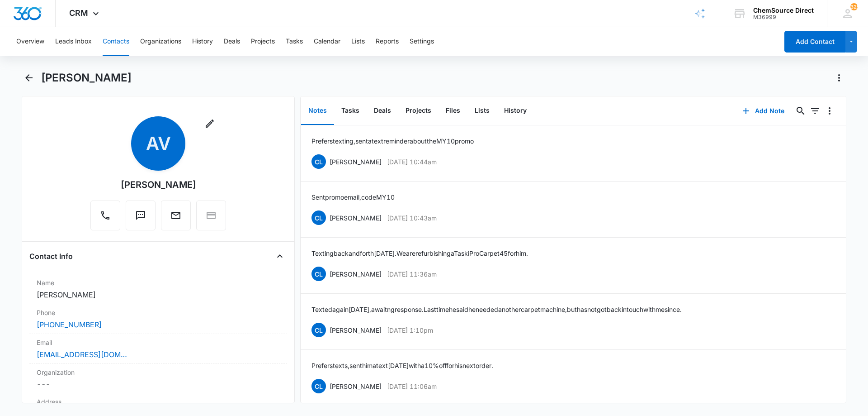  I want to click on button: Call, so click(106, 215).